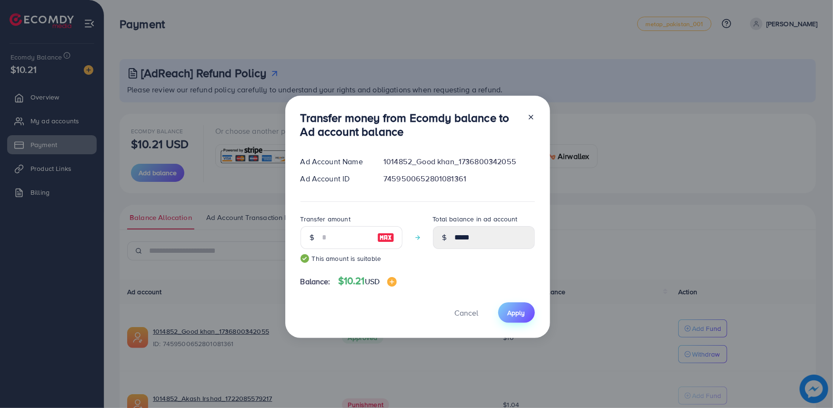  Describe the element at coordinates (467, 312) in the screenshot. I see `button: Cancel` at that location.